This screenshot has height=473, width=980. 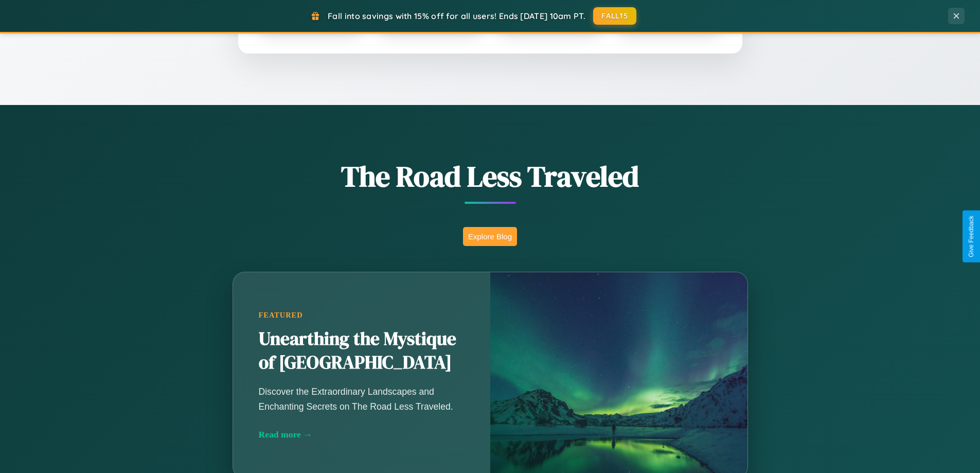 I want to click on h1: The Road Less Traveled, so click(x=490, y=176).